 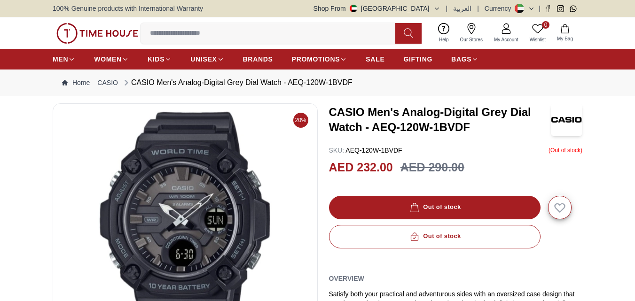 I want to click on span: 20%, so click(x=301, y=120).